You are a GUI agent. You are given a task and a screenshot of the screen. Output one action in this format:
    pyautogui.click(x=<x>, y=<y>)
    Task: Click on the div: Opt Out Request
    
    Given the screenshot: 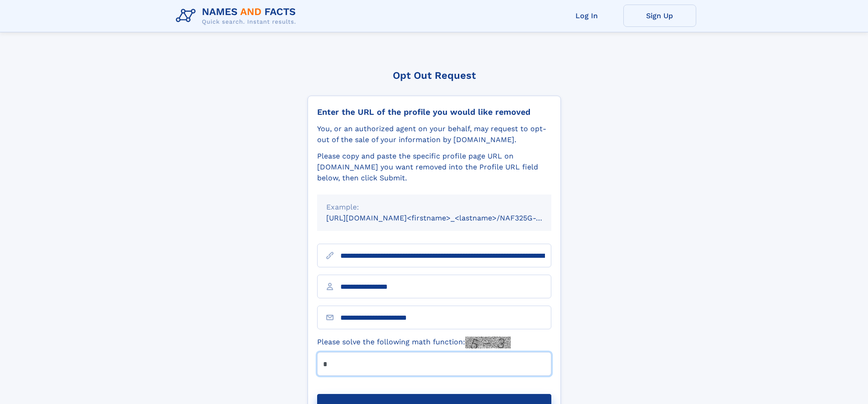 What is the action you would take?
    pyautogui.click(x=434, y=75)
    